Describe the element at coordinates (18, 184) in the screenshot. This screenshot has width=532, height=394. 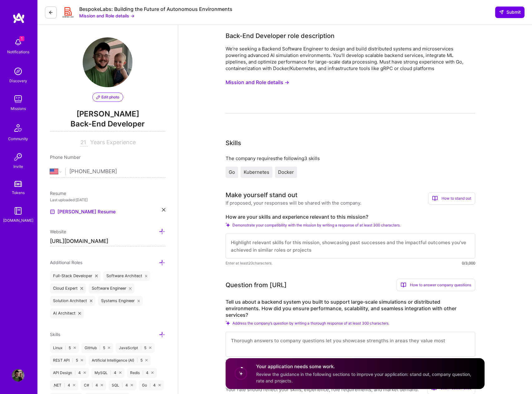
I see `img: tokens` at that location.